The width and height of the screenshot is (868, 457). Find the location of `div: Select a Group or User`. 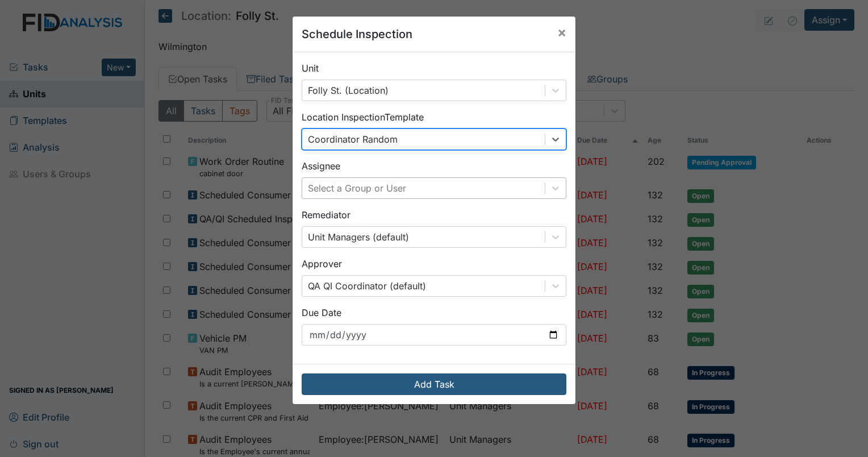

div: Select a Group or User is located at coordinates (357, 188).